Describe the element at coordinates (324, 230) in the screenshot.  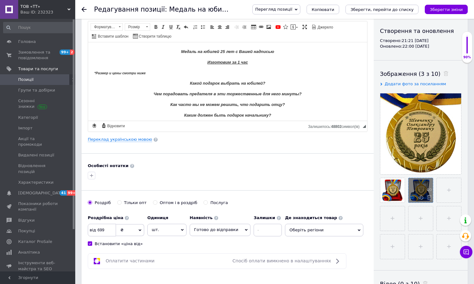
I see `span: Оберіть регіони` at that location.